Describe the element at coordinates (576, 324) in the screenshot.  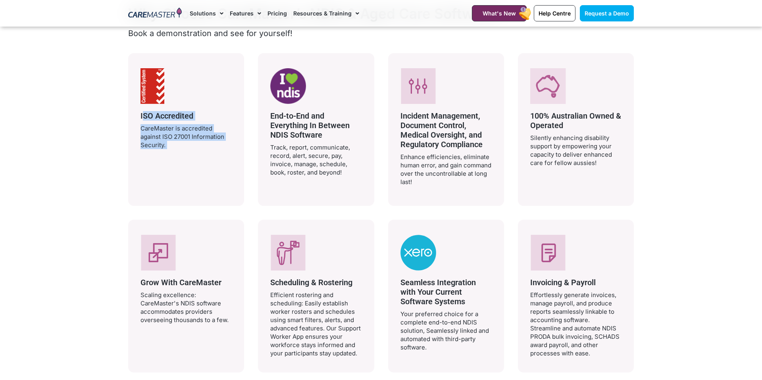
I see `p: Effortlessly generate invoices, manage payroll, and produce reports seamlessly linkable to accoun...` at that location.